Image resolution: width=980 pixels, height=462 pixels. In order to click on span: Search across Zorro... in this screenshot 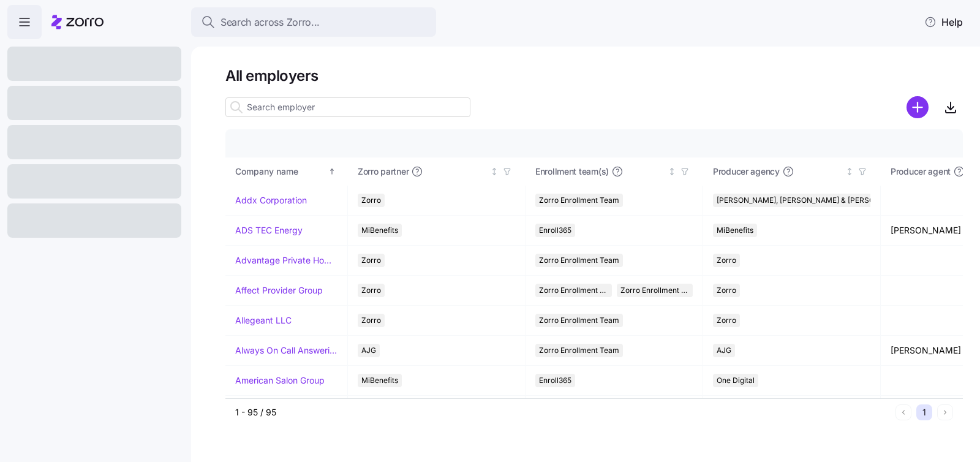, I will do `click(270, 22)`.